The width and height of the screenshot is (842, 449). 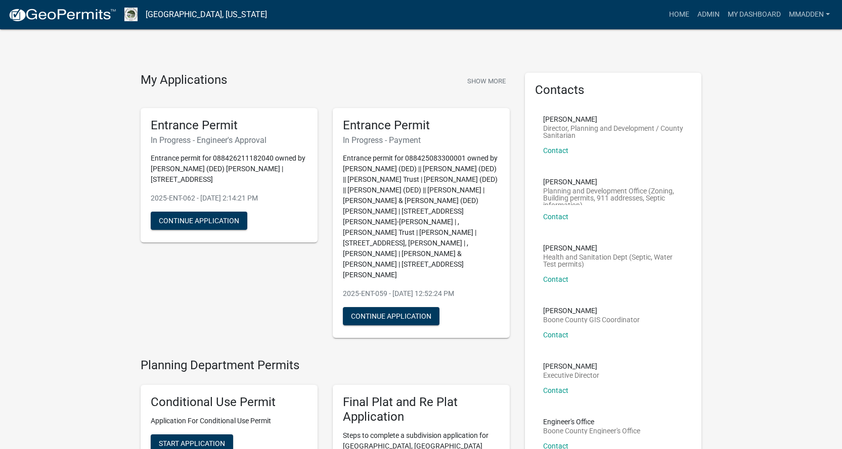 I want to click on p: Boone County GIS Coordinator, so click(x=591, y=320).